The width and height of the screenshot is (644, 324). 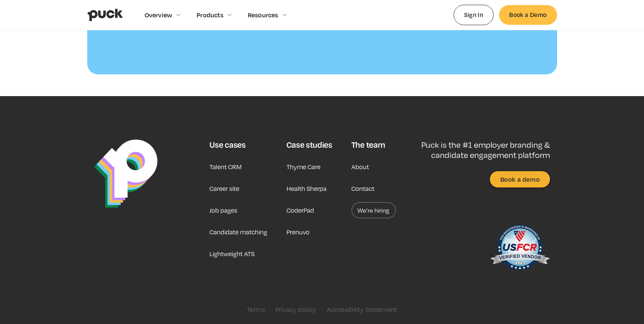 What do you see at coordinates (263, 15) in the screenshot?
I see `div: Resources` at bounding box center [263, 15].